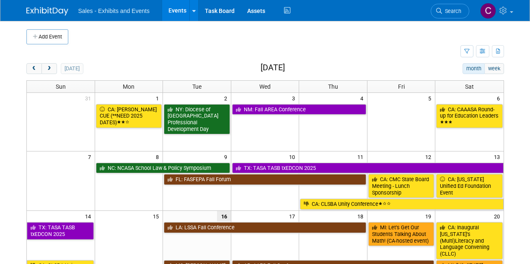 The image size is (530, 264). Describe the element at coordinates (498, 157) in the screenshot. I see `span: 13` at that location.